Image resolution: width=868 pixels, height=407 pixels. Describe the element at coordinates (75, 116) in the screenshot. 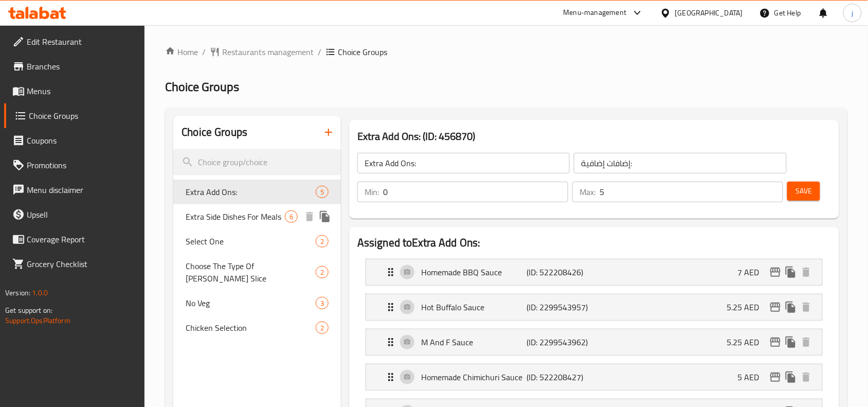

I see `a: Choice Groups` at that location.